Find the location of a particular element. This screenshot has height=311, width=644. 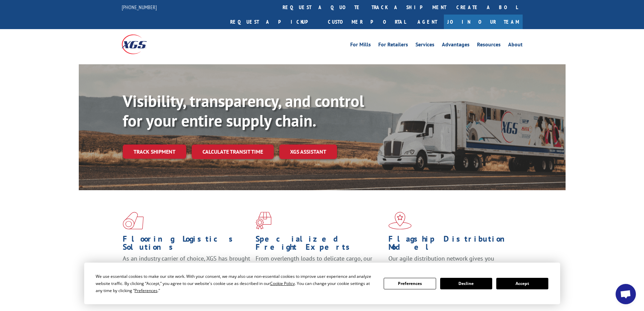

a: XGS ASSISTANT is located at coordinates (308, 152).